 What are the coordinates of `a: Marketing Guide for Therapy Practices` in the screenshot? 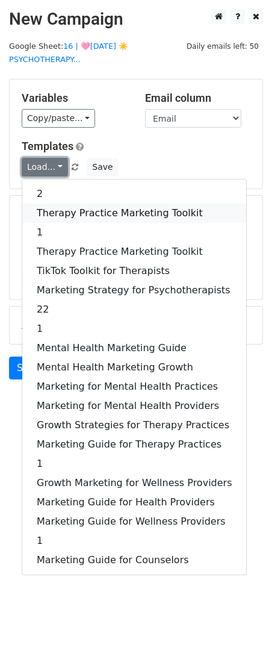 It's located at (134, 444).